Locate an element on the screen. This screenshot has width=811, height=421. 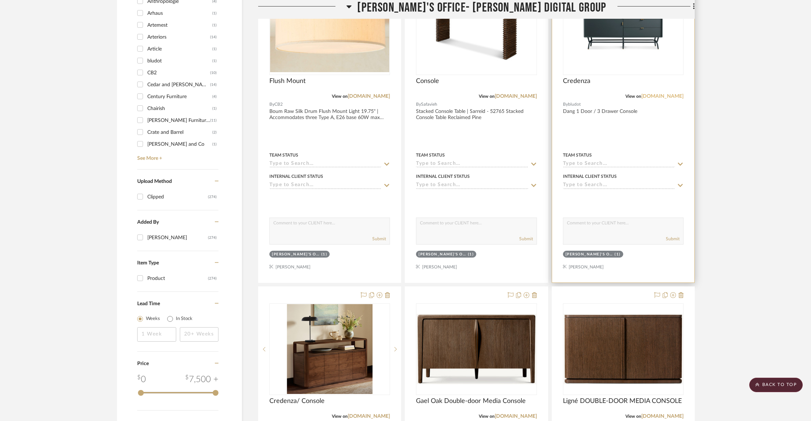
div: bludot is located at coordinates (180, 61).